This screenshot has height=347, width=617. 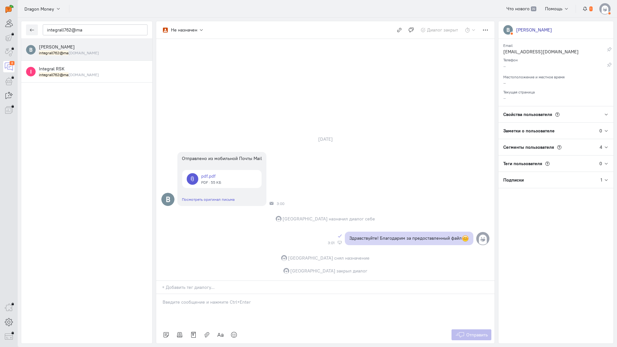 What do you see at coordinates (42, 9) in the screenshot?
I see `button: Dragon Money` at bounding box center [42, 9].